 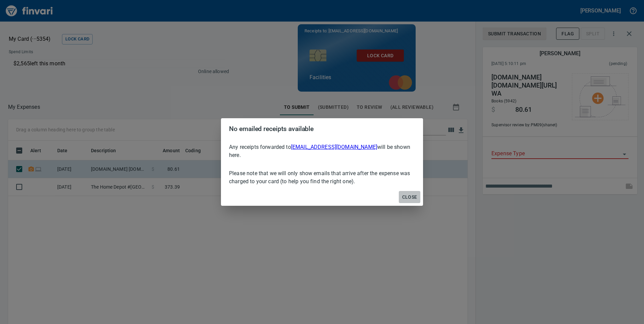 I want to click on button: Close, so click(x=410, y=197).